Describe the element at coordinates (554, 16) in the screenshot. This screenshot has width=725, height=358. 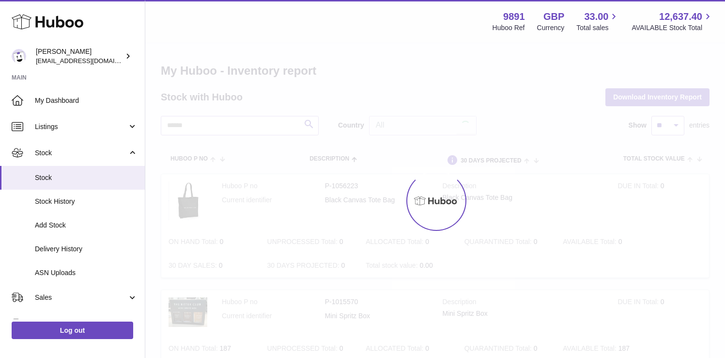
I see `strong: GBP` at that location.